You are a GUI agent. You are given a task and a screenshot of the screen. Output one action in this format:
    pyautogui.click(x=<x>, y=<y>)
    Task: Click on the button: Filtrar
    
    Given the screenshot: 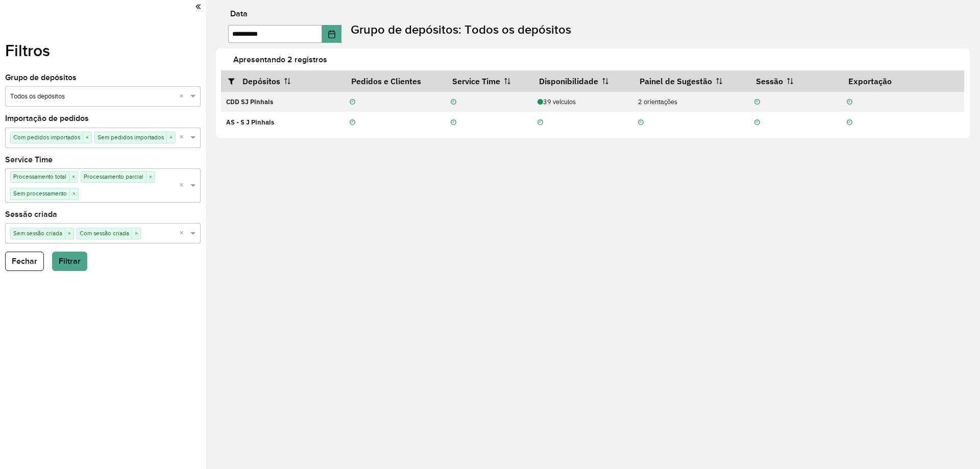 What is the action you would take?
    pyautogui.click(x=69, y=261)
    